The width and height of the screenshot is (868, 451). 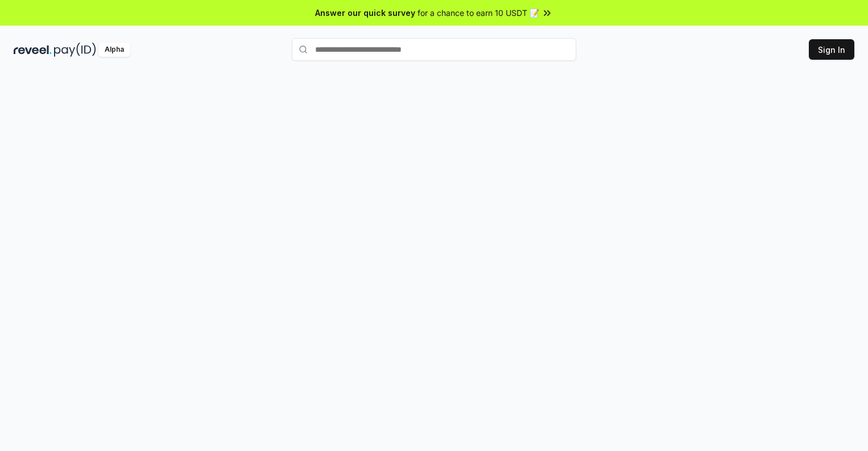 I want to click on span: Answer our quick survey, so click(x=365, y=13).